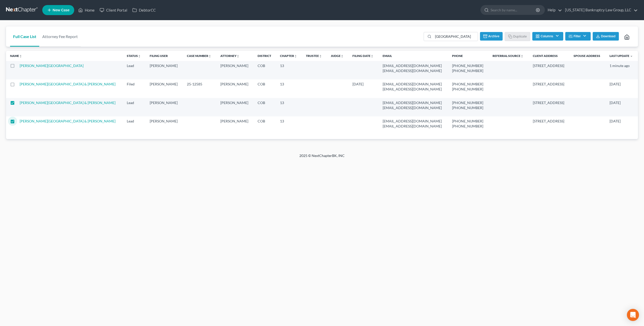 This screenshot has width=644, height=326. What do you see at coordinates (468, 56) in the screenshot?
I see `th: Phone` at bounding box center [468, 56].